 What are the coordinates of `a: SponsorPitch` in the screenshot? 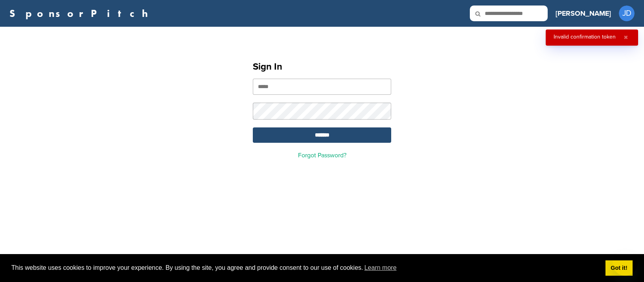 It's located at (81, 13).